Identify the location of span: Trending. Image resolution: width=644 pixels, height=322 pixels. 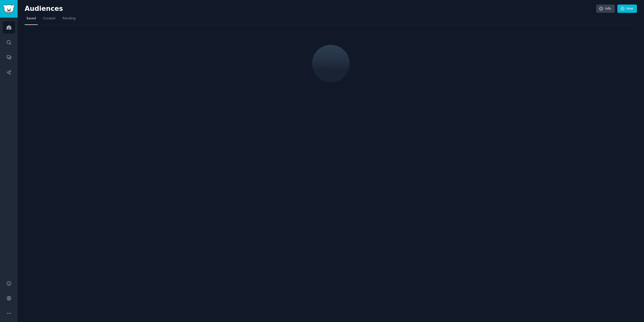
(69, 18).